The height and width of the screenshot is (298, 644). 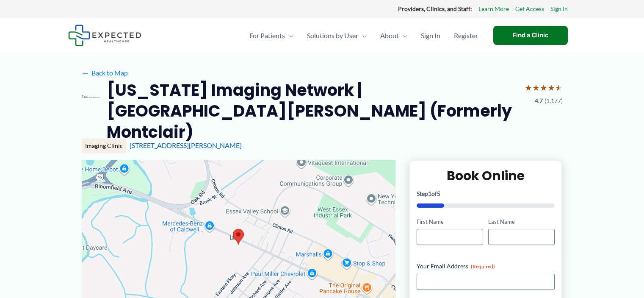 What do you see at coordinates (431, 36) in the screenshot?
I see `span: Sign In` at bounding box center [431, 36].